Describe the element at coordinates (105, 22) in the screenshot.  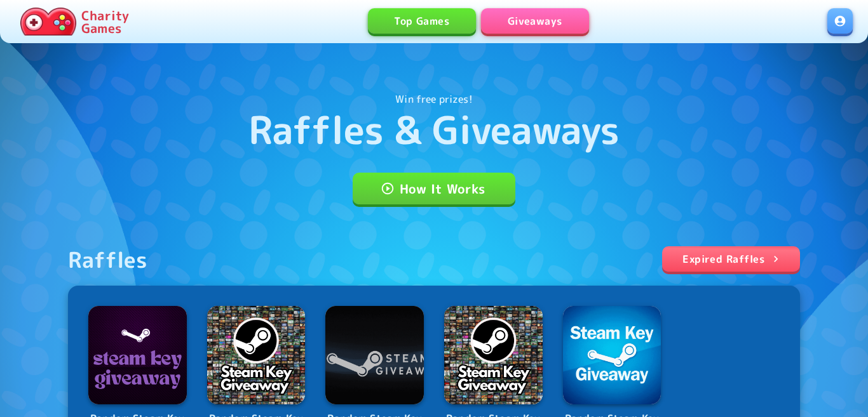
I see `p: Charity Games` at that location.